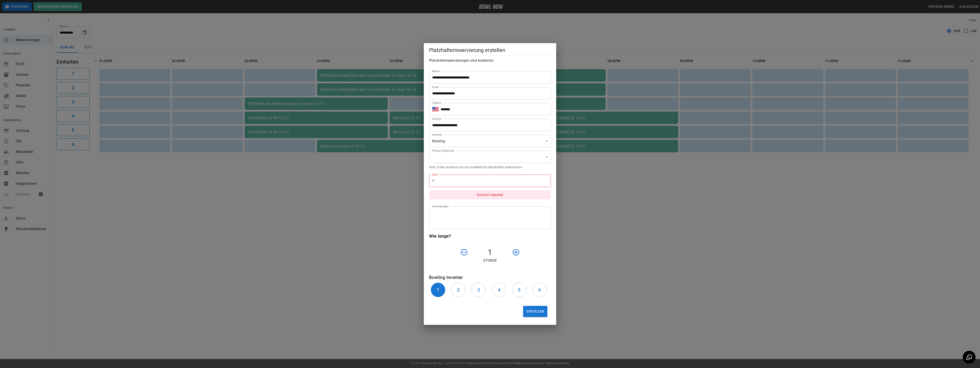  What do you see at coordinates (540, 289) in the screenshot?
I see `button: 6` at bounding box center [540, 289].